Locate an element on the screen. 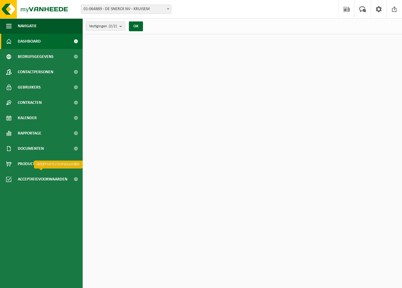 The image size is (402, 288). button: Vestigingen(2/2) is located at coordinates (105, 26).